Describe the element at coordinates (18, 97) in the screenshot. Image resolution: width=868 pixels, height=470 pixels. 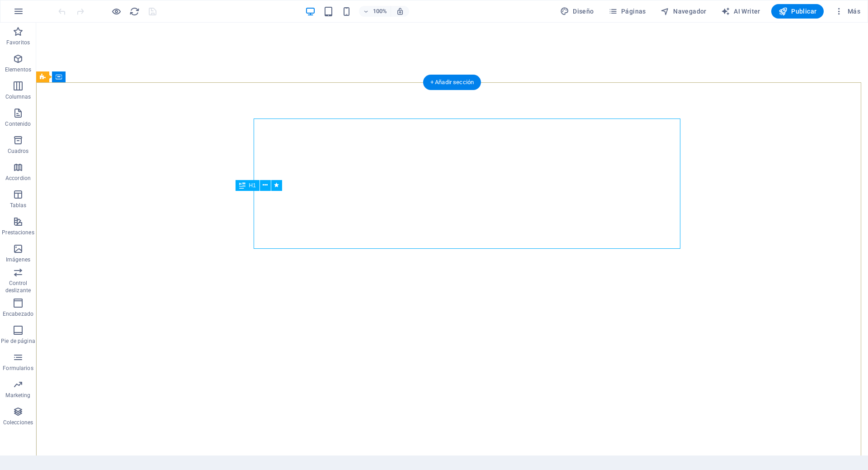
I see `p: Columnas` at that location.